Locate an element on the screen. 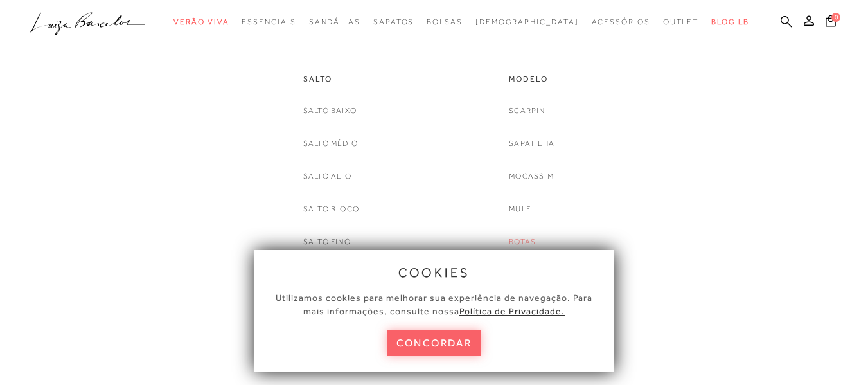 This screenshot has height=385, width=868. button: 0 is located at coordinates (831, 23).